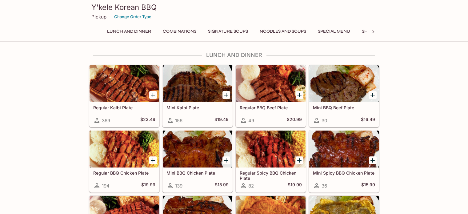 This screenshot has width=468, height=214. I want to click on button: Add Mini BBQ Beef Plate, so click(372, 95).